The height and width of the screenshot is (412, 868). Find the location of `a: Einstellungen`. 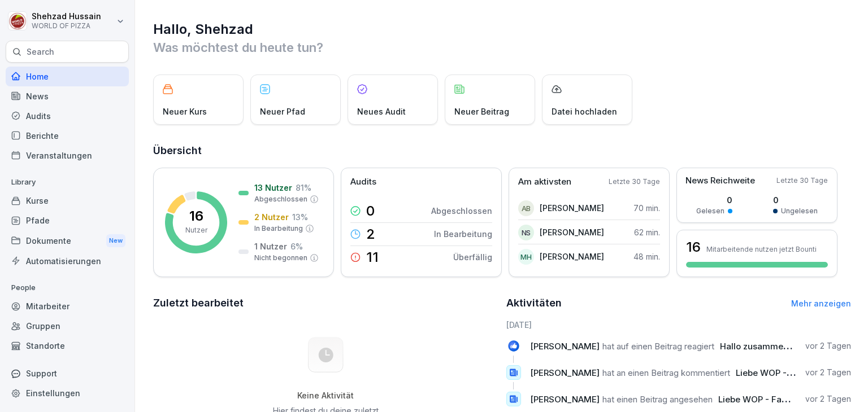

a: Einstellungen is located at coordinates (67, 393).